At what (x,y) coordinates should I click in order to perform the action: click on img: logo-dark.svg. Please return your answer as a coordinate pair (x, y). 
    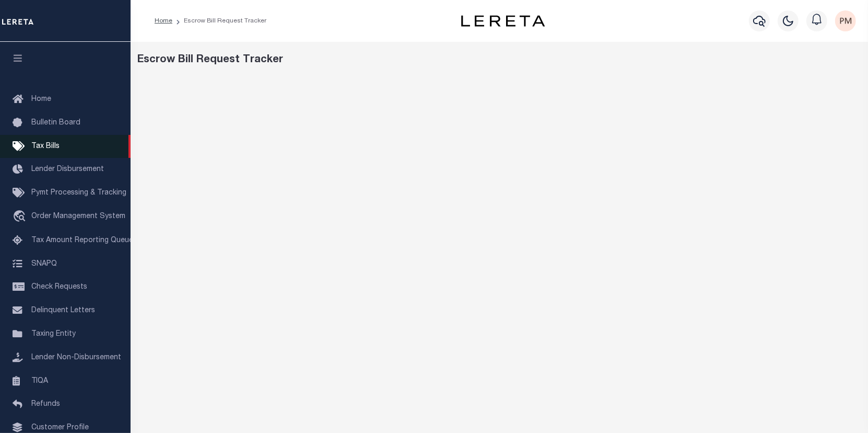
    Looking at the image, I should click on (503, 21).